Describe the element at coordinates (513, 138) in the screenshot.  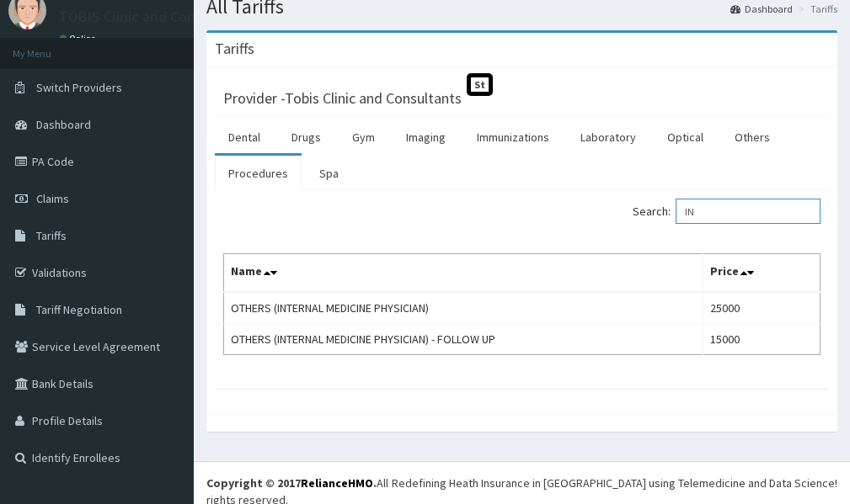
I see `a: Immunizations` at that location.